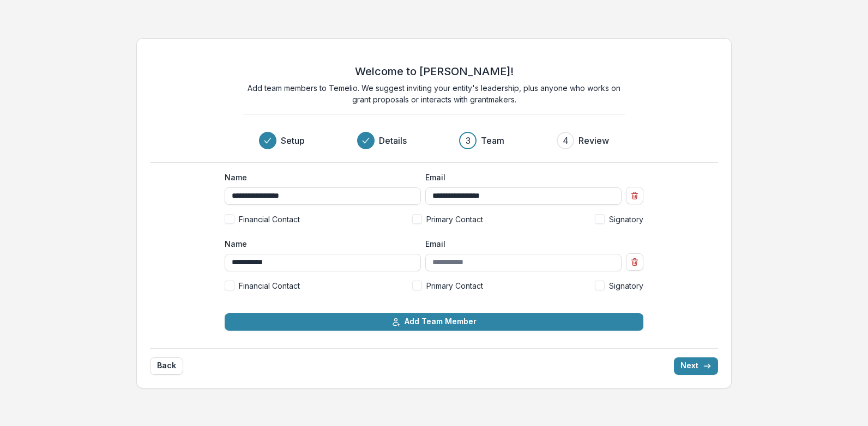  Describe the element at coordinates (565, 140) in the screenshot. I see `div: 4` at that location.